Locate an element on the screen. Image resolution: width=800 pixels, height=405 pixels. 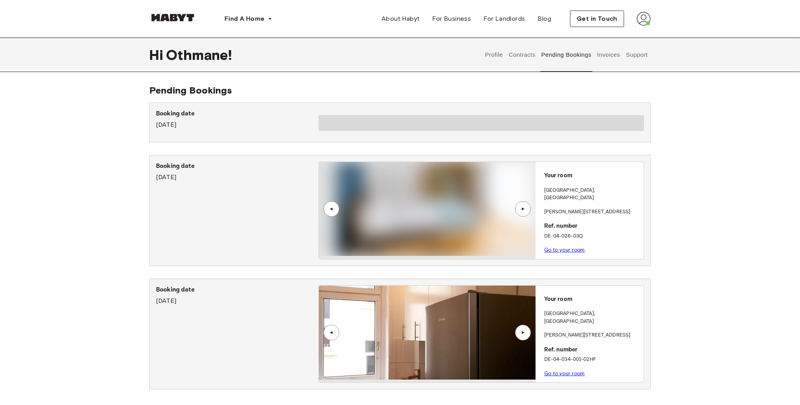
span: Get in Touch is located at coordinates (597, 19).